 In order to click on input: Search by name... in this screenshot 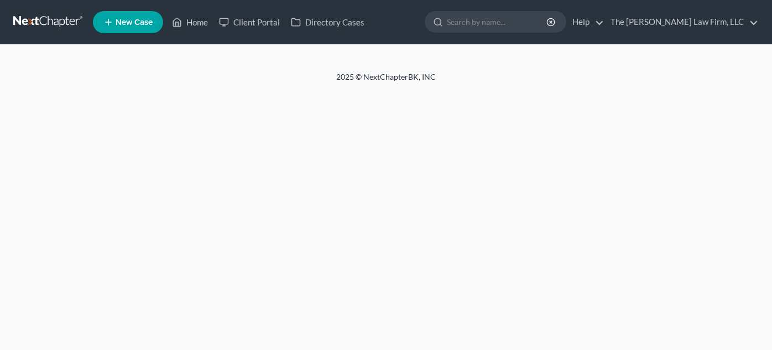, I will do `click(497, 22)`.